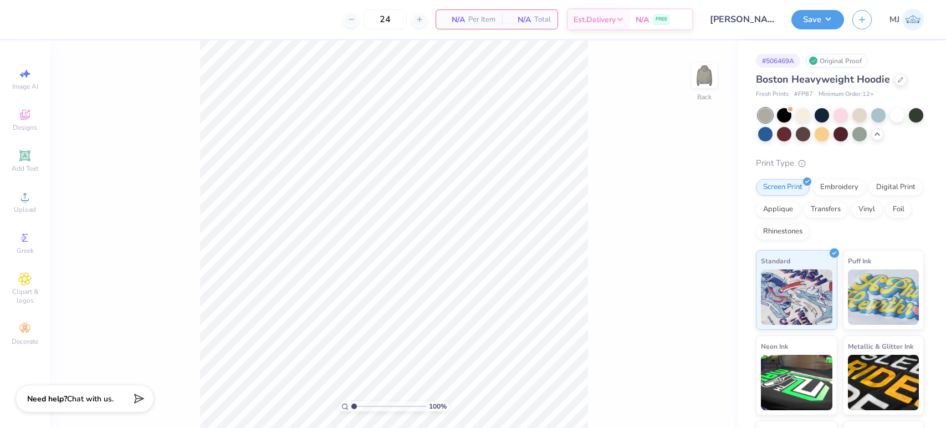  What do you see at coordinates (704, 97) in the screenshot?
I see `div: Back` at bounding box center [704, 97].